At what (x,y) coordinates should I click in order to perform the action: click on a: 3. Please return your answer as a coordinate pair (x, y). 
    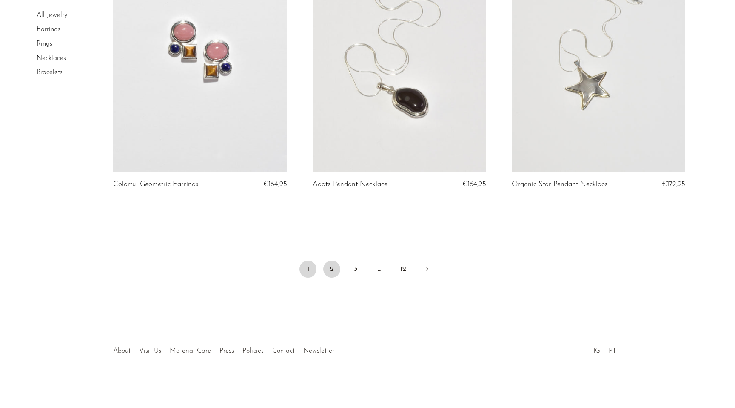
    Looking at the image, I should click on (356, 269).